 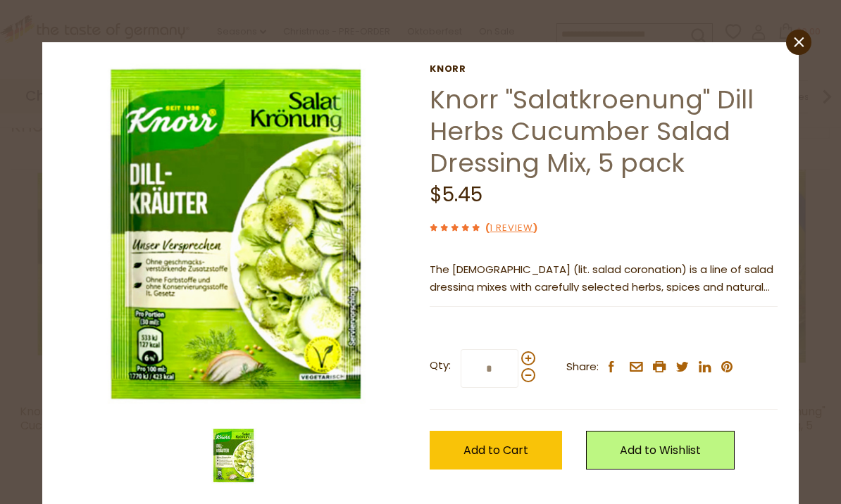 What do you see at coordinates (456, 195) in the screenshot?
I see `span: $5.45` at bounding box center [456, 195].